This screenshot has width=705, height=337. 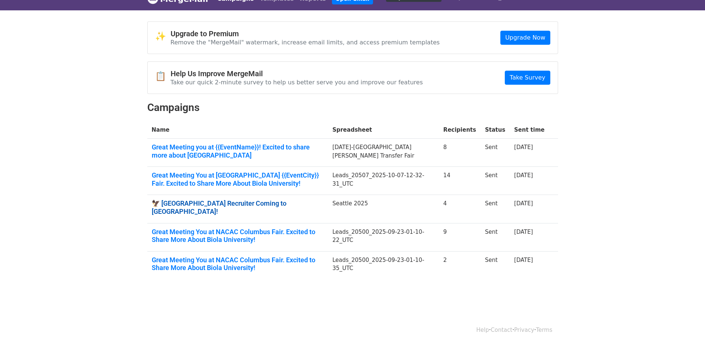 I want to click on td: Leads_20500_2025-09-23-01-10-35_UTC, so click(x=384, y=266).